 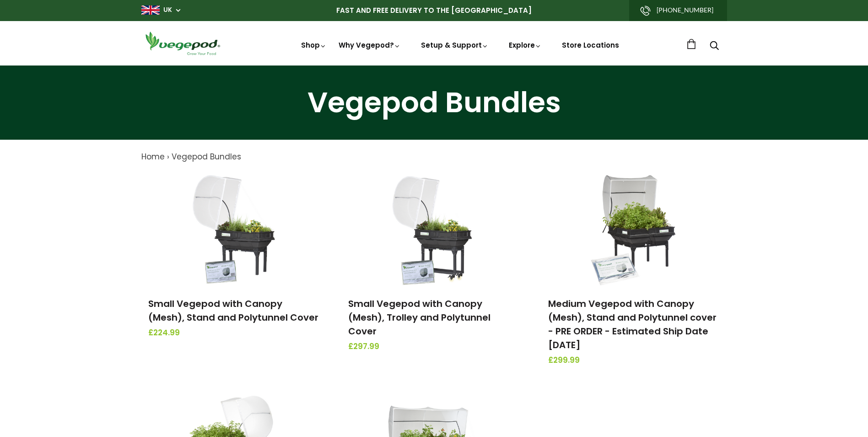 I want to click on span: Home, so click(x=153, y=156).